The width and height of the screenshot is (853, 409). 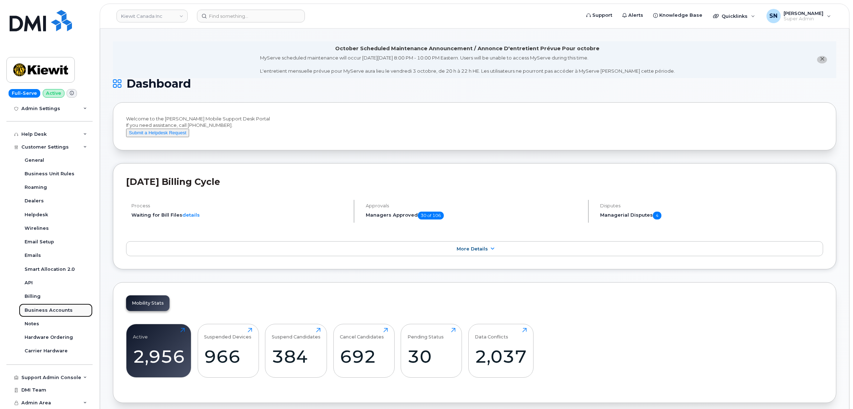 I want to click on h4: Approvals, so click(x=474, y=206).